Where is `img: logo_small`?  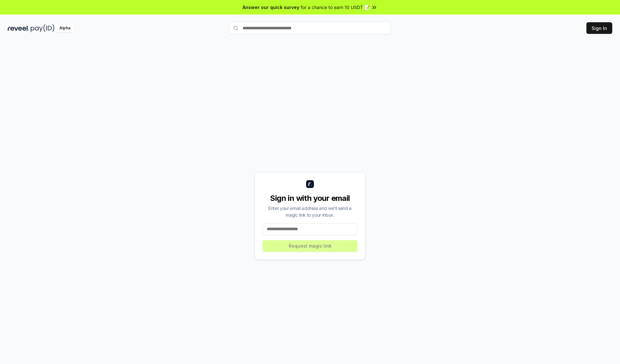
img: logo_small is located at coordinates (310, 184).